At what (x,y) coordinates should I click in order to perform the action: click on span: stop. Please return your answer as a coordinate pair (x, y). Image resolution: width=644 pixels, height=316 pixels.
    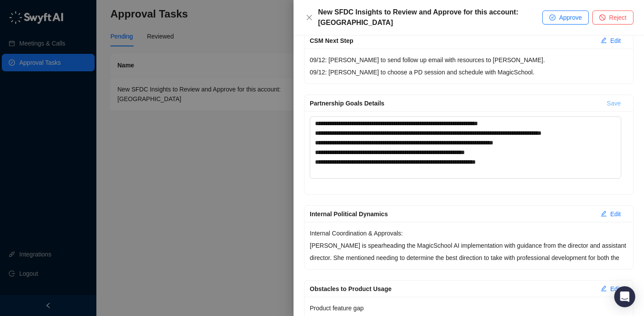
    Looking at the image, I should click on (603, 18).